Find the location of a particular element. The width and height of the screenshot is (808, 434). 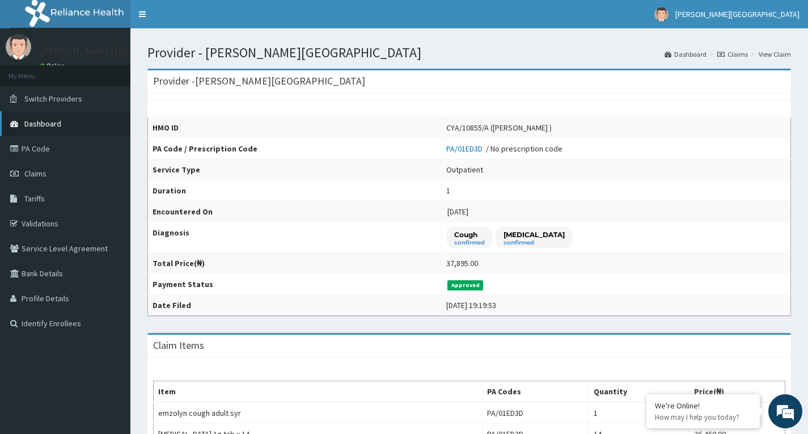

a: Online is located at coordinates (53, 66).